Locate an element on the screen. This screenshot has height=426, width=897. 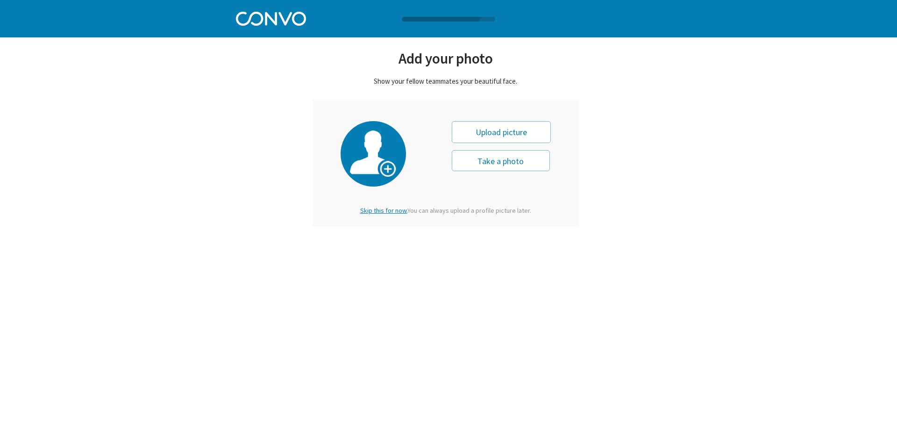
div: Add your photo is located at coordinates (446, 58).